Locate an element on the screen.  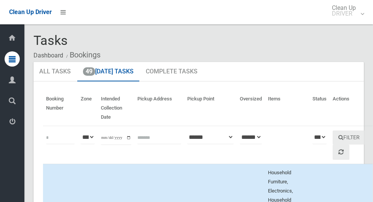
th: Oversized is located at coordinates (251, 108).